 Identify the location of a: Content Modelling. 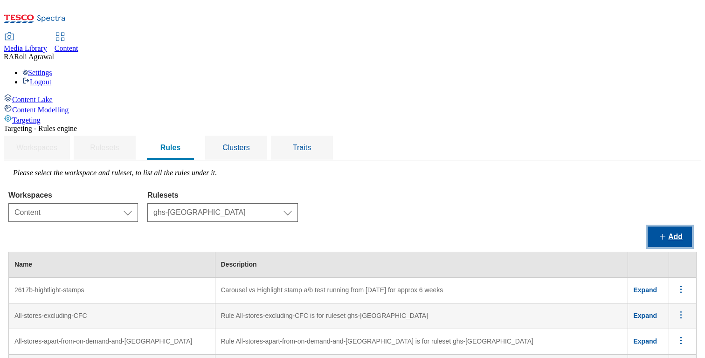
(353, 109).